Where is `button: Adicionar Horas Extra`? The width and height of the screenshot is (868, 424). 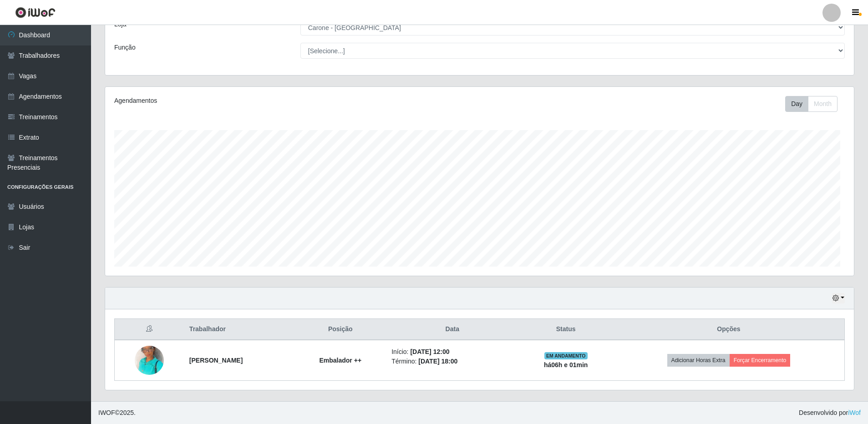
button: Adicionar Horas Extra is located at coordinates (698, 360).